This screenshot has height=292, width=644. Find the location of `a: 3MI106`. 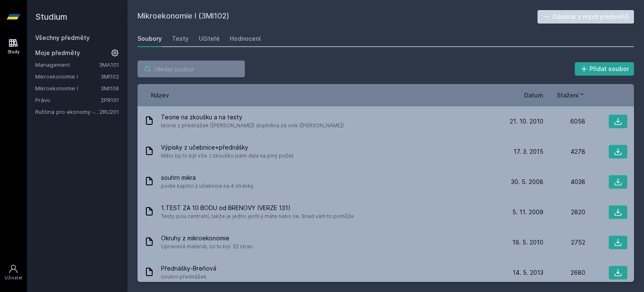

a: 3MI106 is located at coordinates (110, 88).